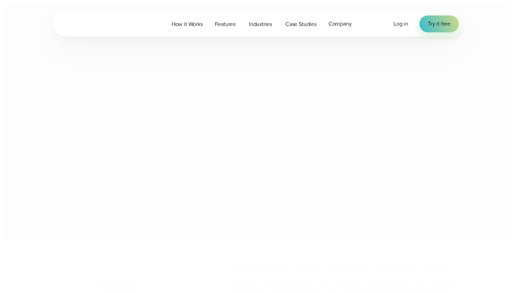  Describe the element at coordinates (401, 24) in the screenshot. I see `a: Log in` at that location.